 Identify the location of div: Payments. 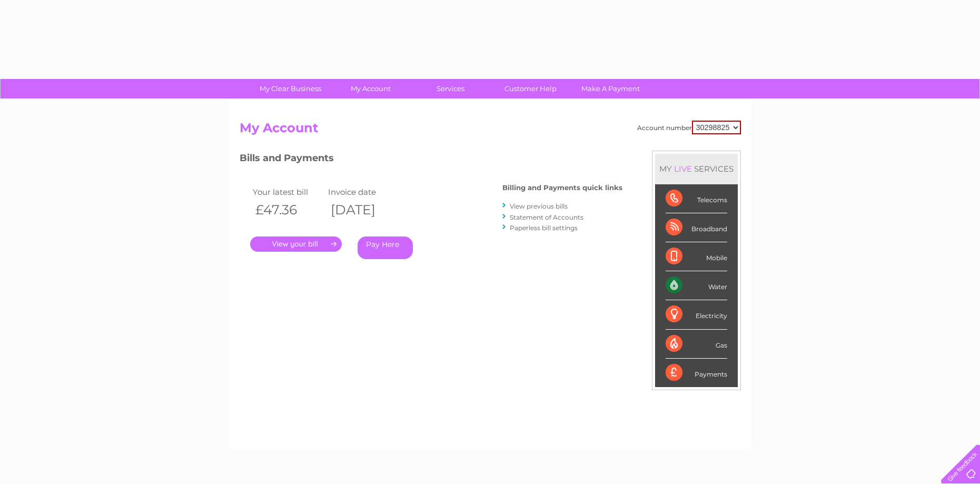
(696, 373).